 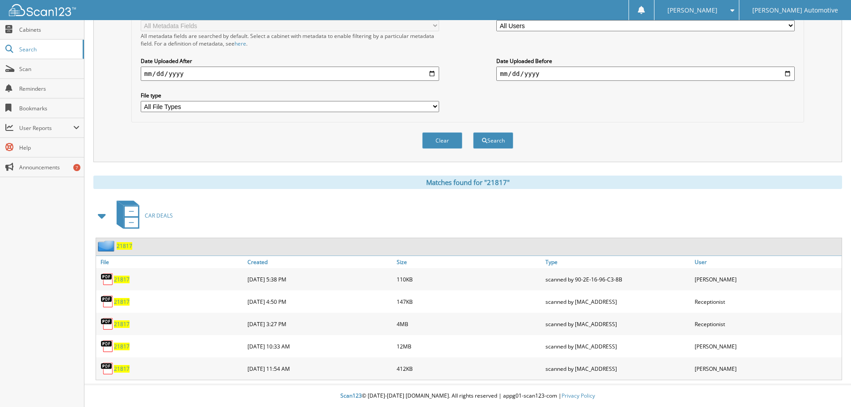 I want to click on span: Reminders, so click(x=49, y=88).